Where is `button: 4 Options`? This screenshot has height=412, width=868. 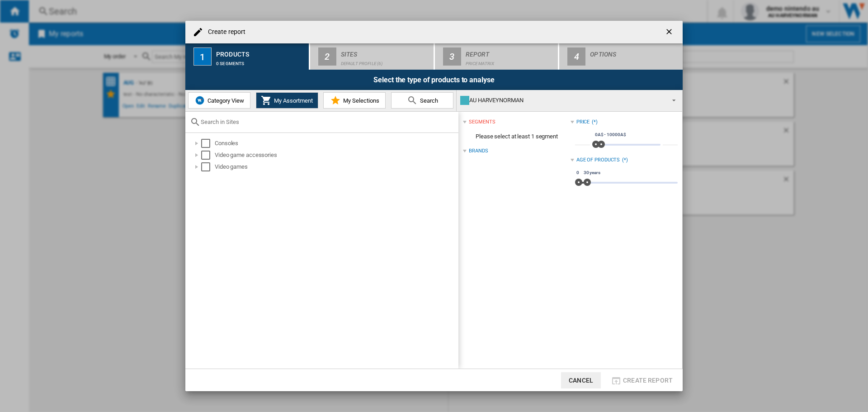 button: 4 Options is located at coordinates (621, 56).